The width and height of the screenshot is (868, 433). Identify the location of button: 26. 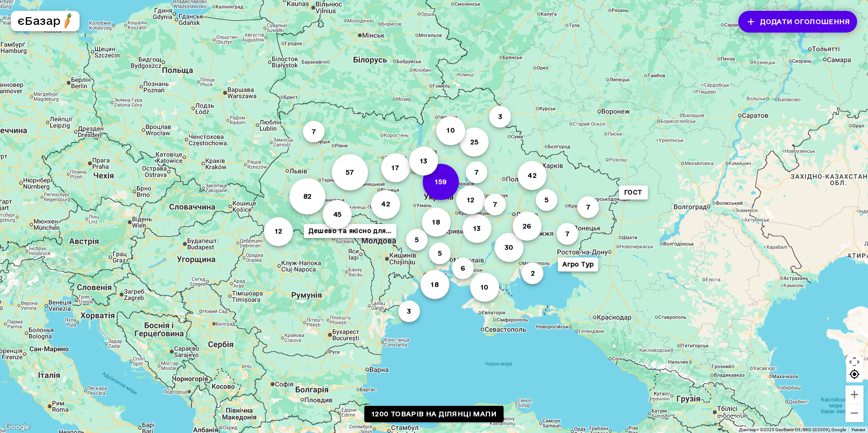
(527, 226).